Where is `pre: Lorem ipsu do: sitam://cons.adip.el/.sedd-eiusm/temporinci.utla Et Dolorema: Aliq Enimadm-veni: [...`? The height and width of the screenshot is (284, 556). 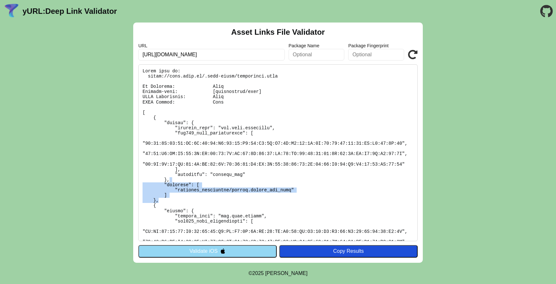 pre: Lorem ipsu do: sitam://cons.adip.el/.sedd-eiusm/temporinci.utla Et Dolorema: Aliq Enimadm-veni: [... is located at coordinates (278, 153).